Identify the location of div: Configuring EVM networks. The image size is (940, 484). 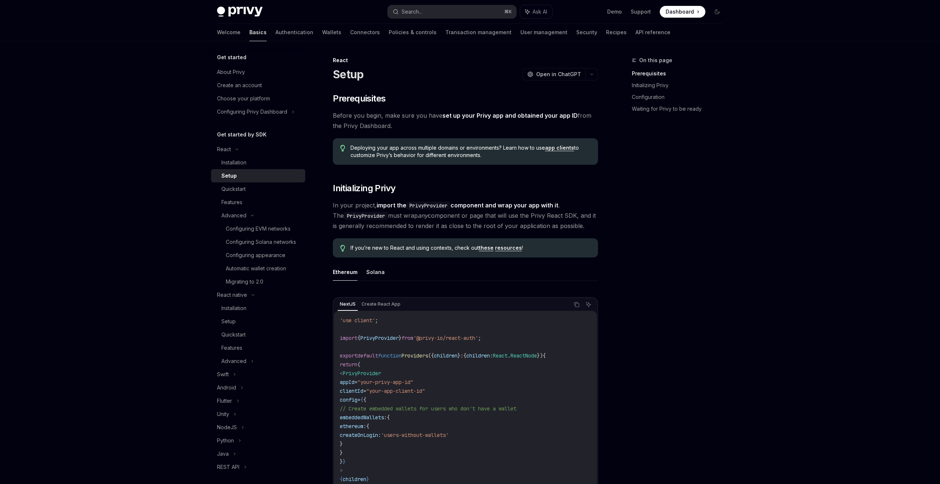
(258, 229).